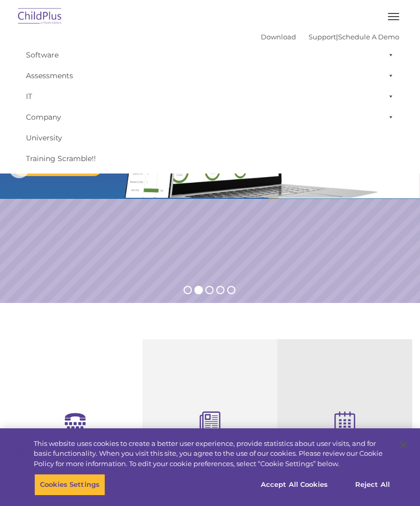 The height and width of the screenshot is (506, 420). Describe the element at coordinates (403, 445) in the screenshot. I see `button: Close` at that location.